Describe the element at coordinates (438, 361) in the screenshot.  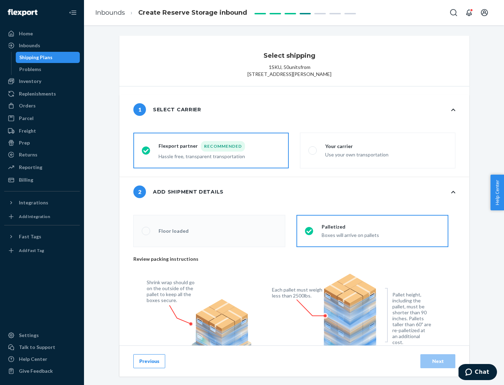
I see `div: Next` at that location.